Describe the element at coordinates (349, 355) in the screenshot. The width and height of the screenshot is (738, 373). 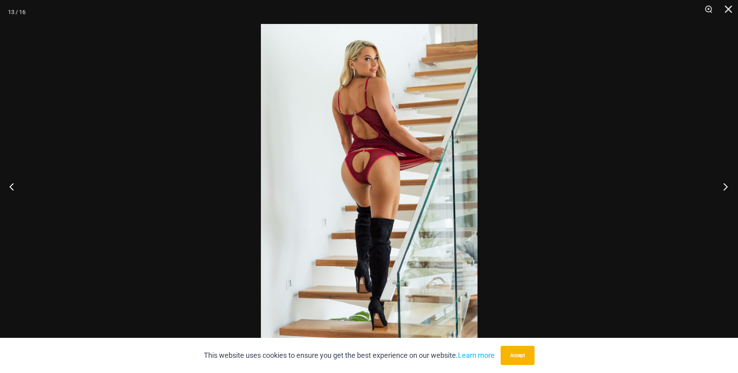
I see `p: This website uses cookies to ensure you get the best experience on our website.` at that location.